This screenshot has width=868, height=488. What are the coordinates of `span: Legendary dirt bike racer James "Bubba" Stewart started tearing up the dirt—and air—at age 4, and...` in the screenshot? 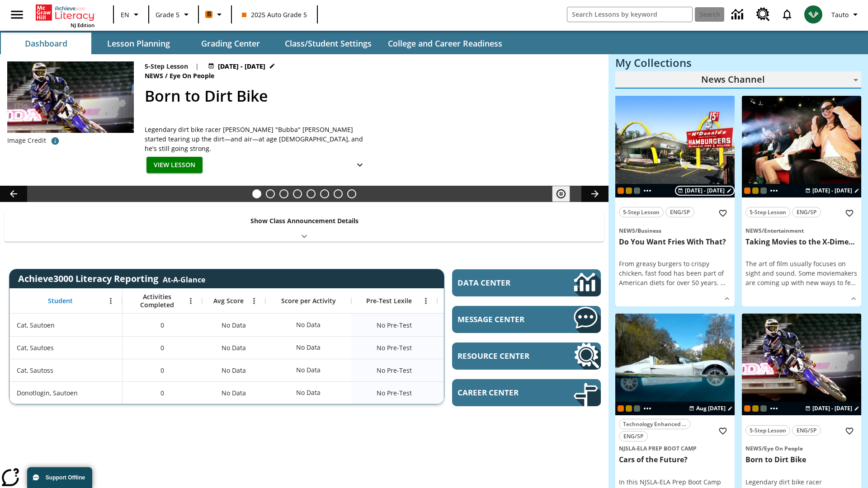 It's located at (258, 139).